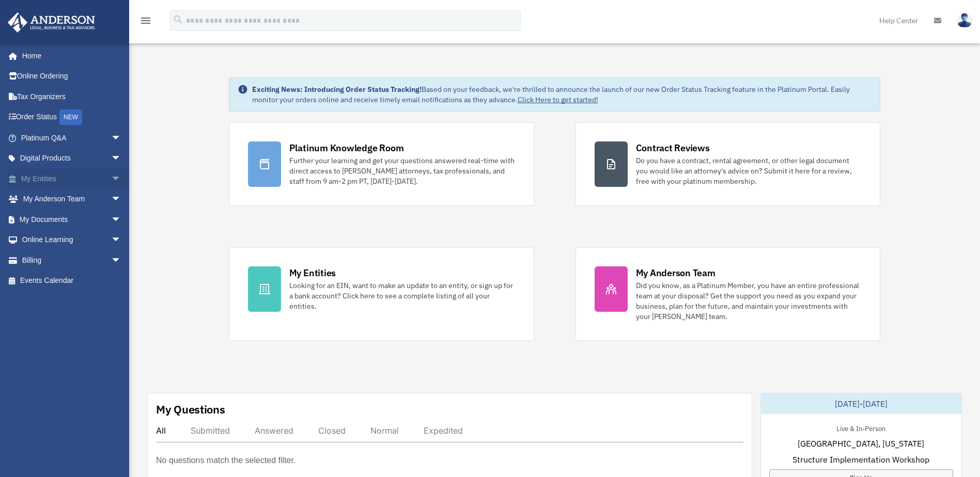 Image resolution: width=980 pixels, height=477 pixels. What do you see at coordinates (191, 409) in the screenshot?
I see `div: My Questions` at bounding box center [191, 409].